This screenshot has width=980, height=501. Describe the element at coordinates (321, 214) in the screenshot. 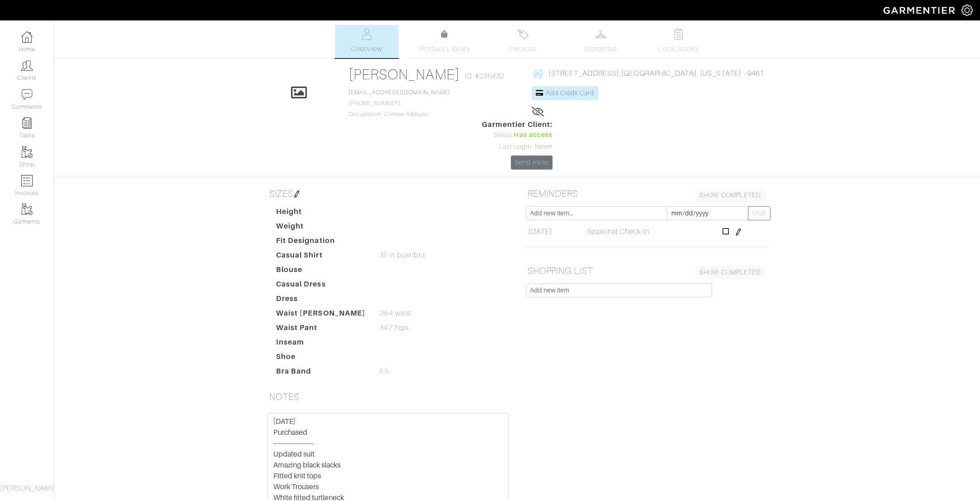

I see `dt: Height` at that location.